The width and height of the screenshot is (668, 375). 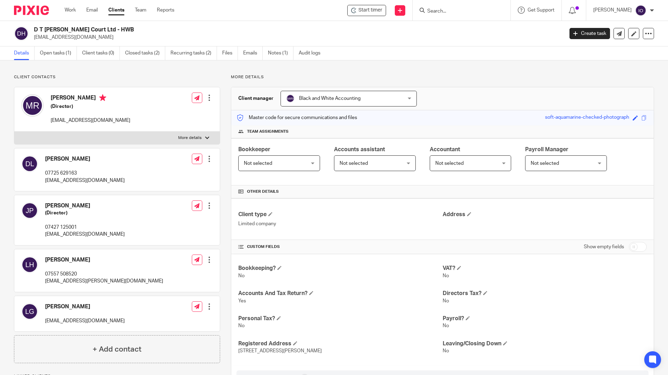 What do you see at coordinates (445, 150) in the screenshot?
I see `span: Accountant` at bounding box center [445, 150].